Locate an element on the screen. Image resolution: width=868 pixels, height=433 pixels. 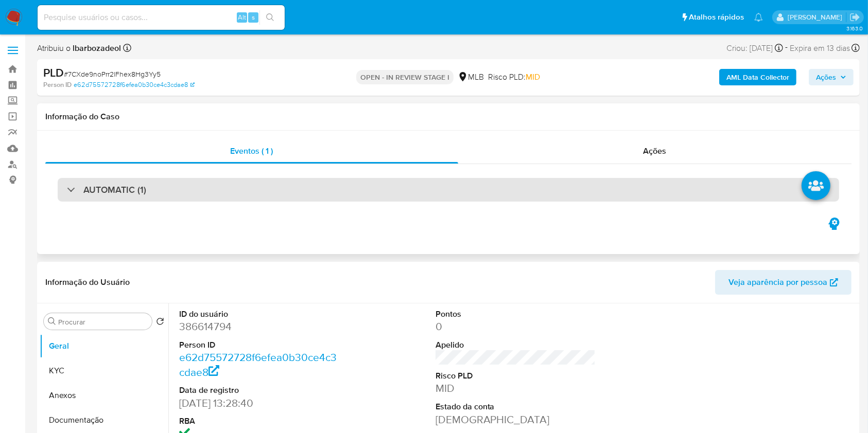
button: Ações is located at coordinates (831, 77).